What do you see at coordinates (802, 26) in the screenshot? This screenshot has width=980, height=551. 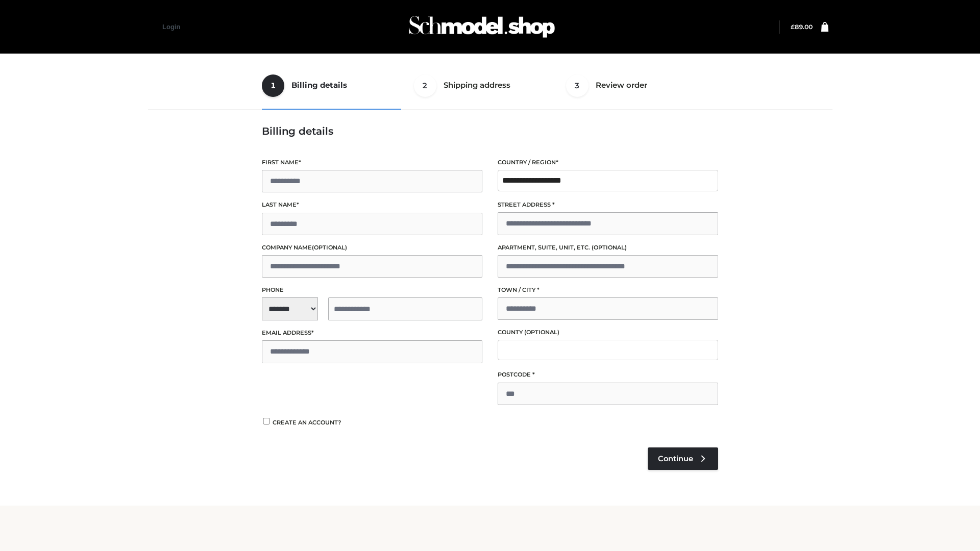 I see `bdi: 89.00` at bounding box center [802, 26].